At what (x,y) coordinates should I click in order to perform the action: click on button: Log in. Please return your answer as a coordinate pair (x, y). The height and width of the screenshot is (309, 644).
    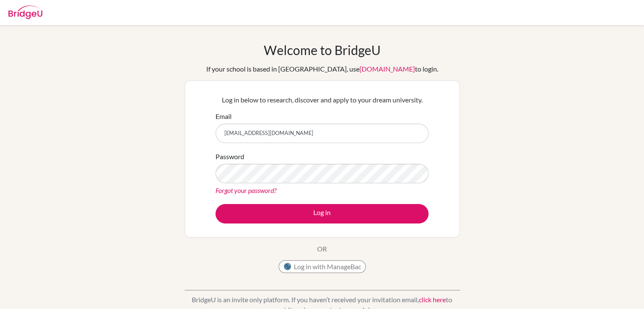
    Looking at the image, I should click on (322, 214).